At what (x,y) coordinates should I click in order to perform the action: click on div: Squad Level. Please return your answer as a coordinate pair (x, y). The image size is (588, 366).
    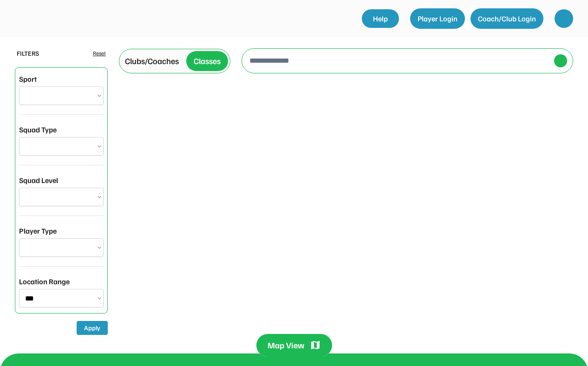
    Looking at the image, I should click on (39, 180).